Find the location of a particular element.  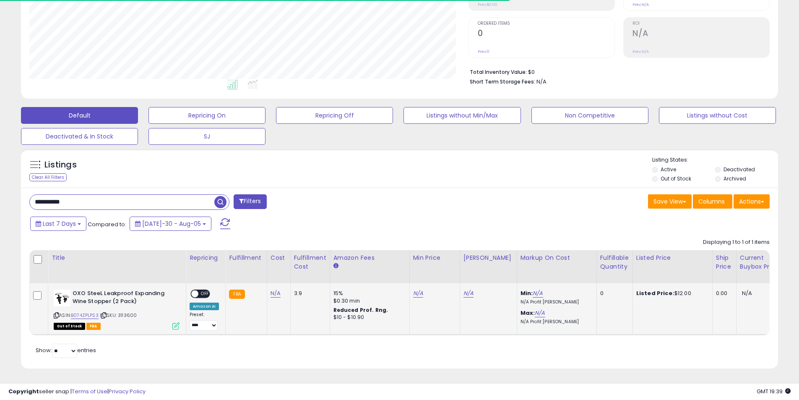

div: Ship Price is located at coordinates (724, 262).